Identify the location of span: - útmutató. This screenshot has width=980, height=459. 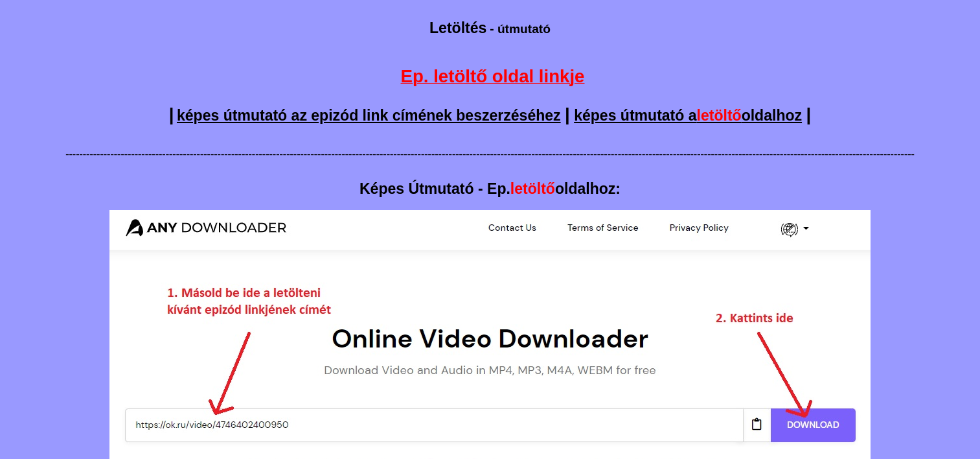
(521, 29).